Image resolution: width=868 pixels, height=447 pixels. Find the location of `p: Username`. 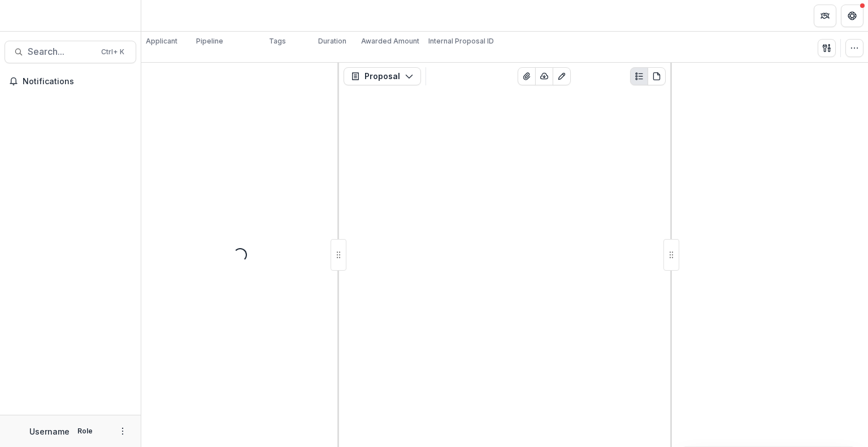

p: Username is located at coordinates (49, 431).